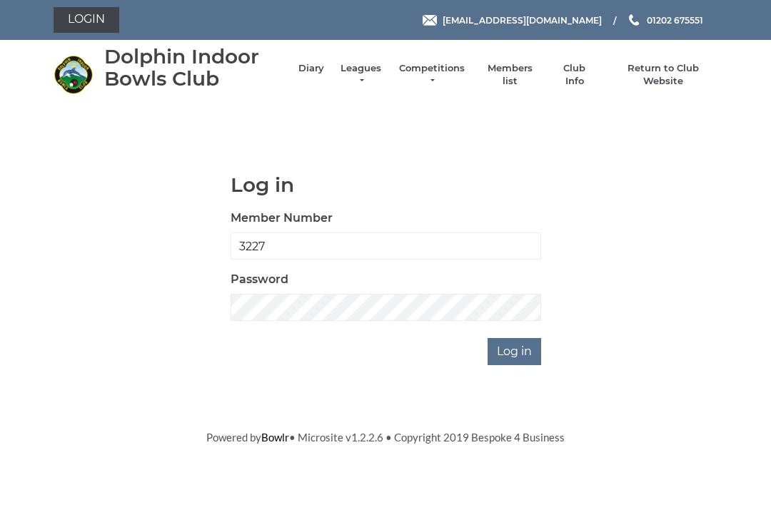 Image resolution: width=771 pixels, height=532 pixels. I want to click on a: Competitions, so click(431, 75).